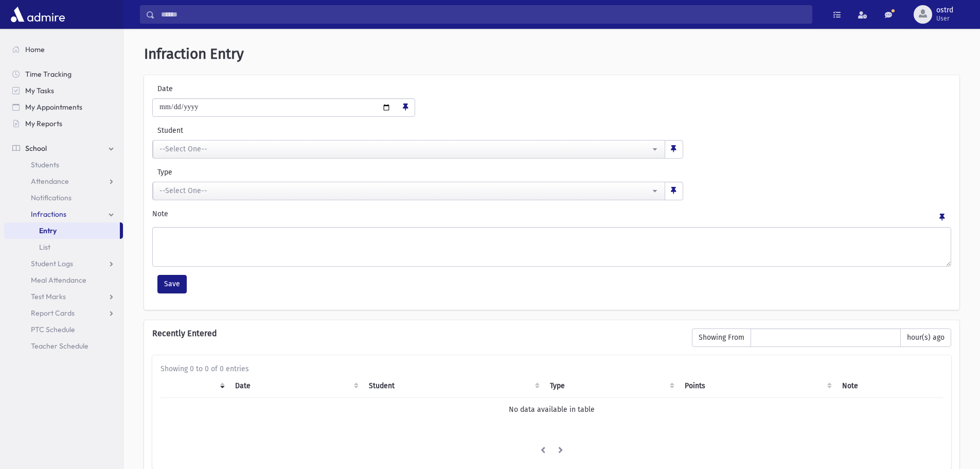 This screenshot has height=469, width=980. What do you see at coordinates (53, 313) in the screenshot?
I see `span: Report Cards` at bounding box center [53, 313].